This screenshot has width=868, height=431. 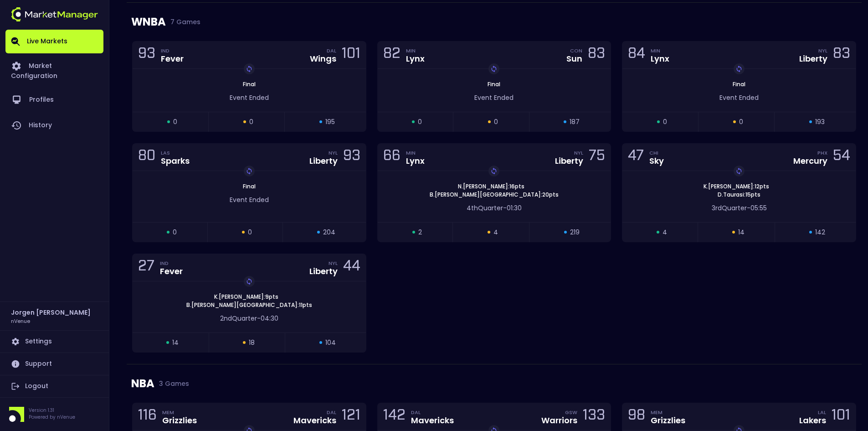 I want to click on a: History, so click(x=54, y=126).